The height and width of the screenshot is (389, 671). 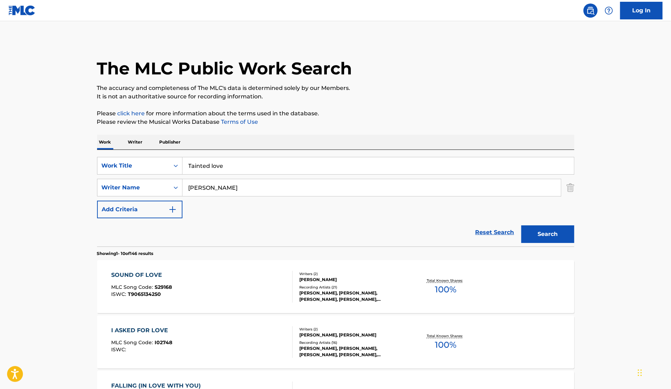 I want to click on form: Search Form, so click(x=336, y=202).